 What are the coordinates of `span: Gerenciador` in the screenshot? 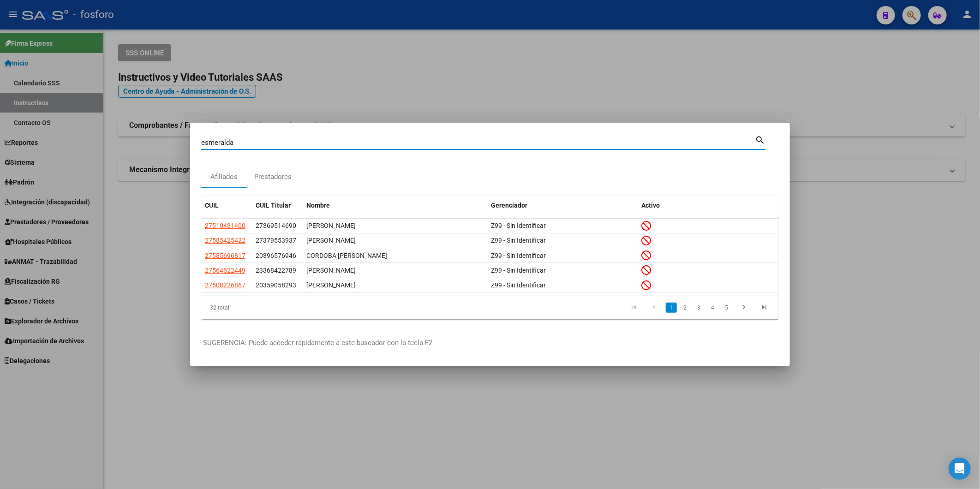 It's located at (509, 205).